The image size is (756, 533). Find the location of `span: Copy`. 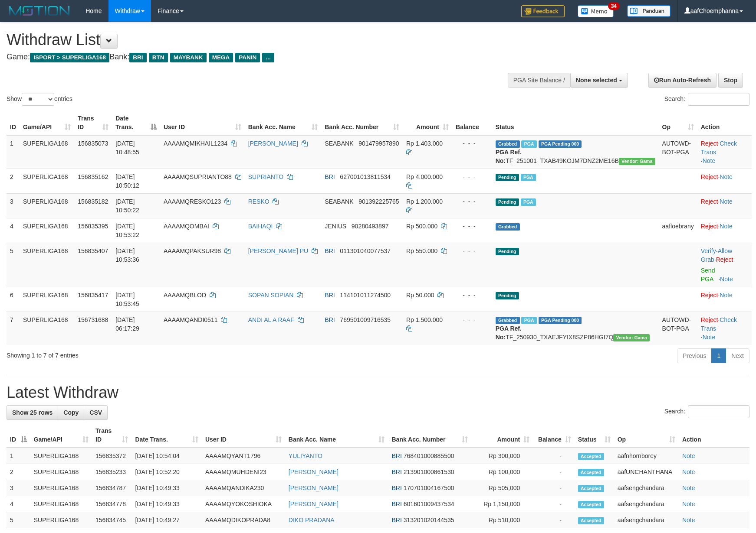

span: Copy is located at coordinates (71, 413).